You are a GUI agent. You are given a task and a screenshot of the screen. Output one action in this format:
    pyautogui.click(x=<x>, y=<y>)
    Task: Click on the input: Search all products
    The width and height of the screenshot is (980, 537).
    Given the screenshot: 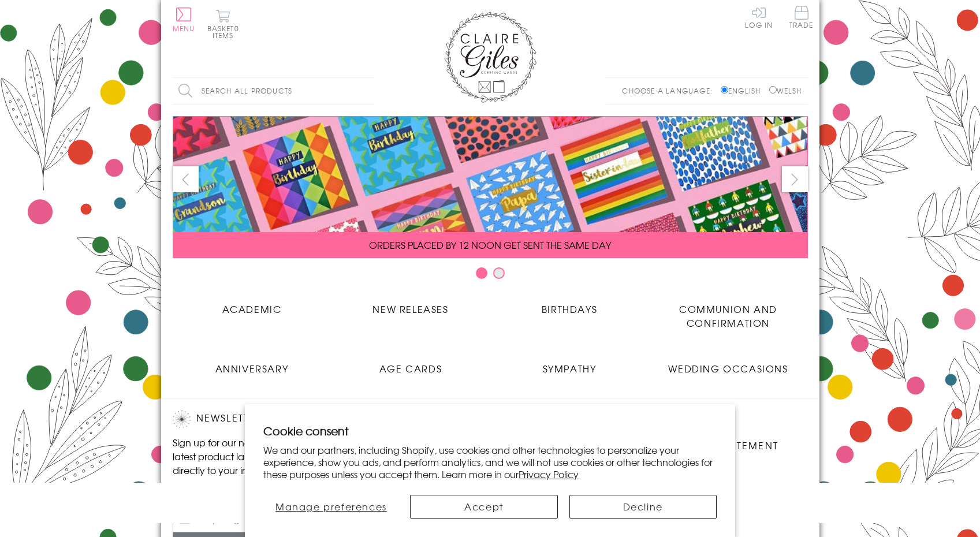 What is the action you would take?
    pyautogui.click(x=274, y=91)
    